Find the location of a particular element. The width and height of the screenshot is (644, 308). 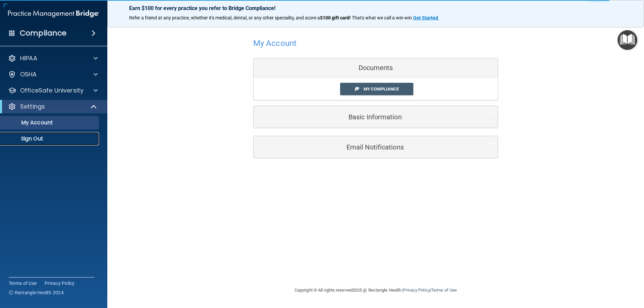

strong: $100 gift card is located at coordinates (335, 18).